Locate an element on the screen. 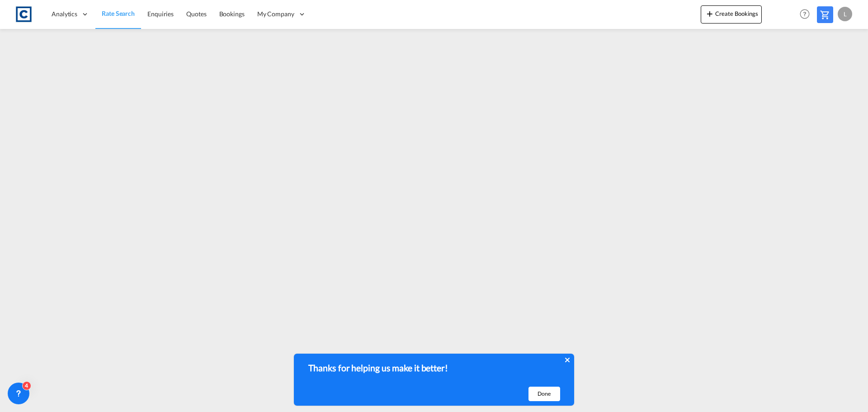 Image resolution: width=868 pixels, height=412 pixels. div: L is located at coordinates (844, 14).